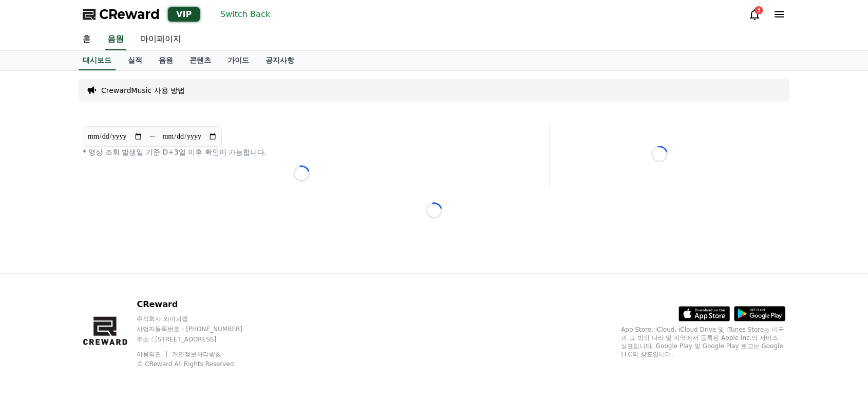  What do you see at coordinates (200, 61) in the screenshot?
I see `a: 콘텐츠` at bounding box center [200, 61].